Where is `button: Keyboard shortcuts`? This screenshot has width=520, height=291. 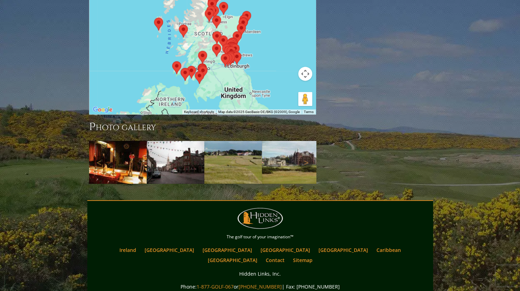
button: Keyboard shortcuts is located at coordinates (199, 112).